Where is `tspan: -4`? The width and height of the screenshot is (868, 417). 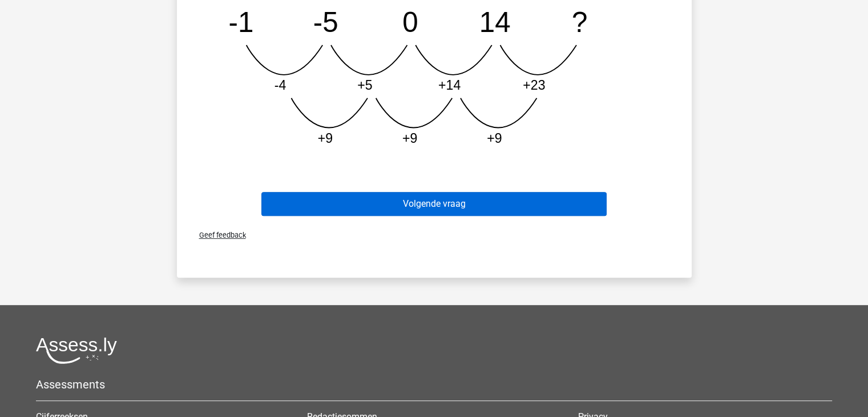 tspan: -4 is located at coordinates (280, 85).